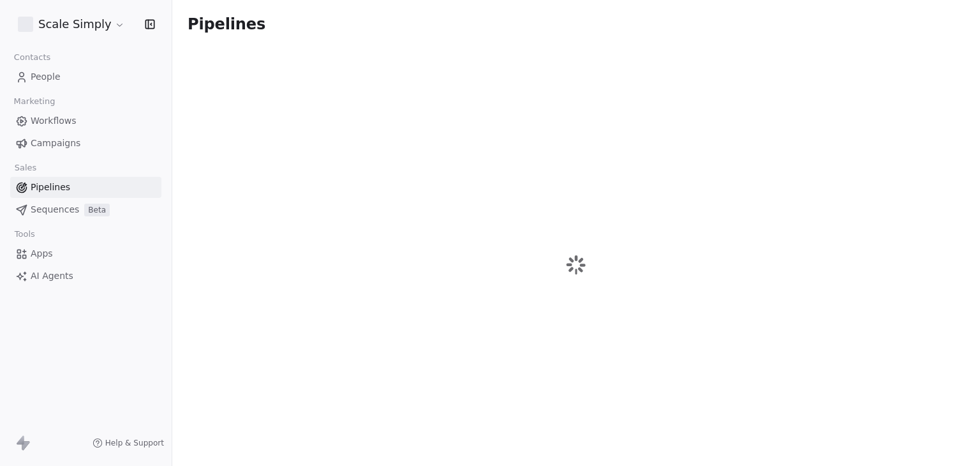 The width and height of the screenshot is (980, 466). What do you see at coordinates (55, 210) in the screenshot?
I see `span: Sequences` at bounding box center [55, 210].